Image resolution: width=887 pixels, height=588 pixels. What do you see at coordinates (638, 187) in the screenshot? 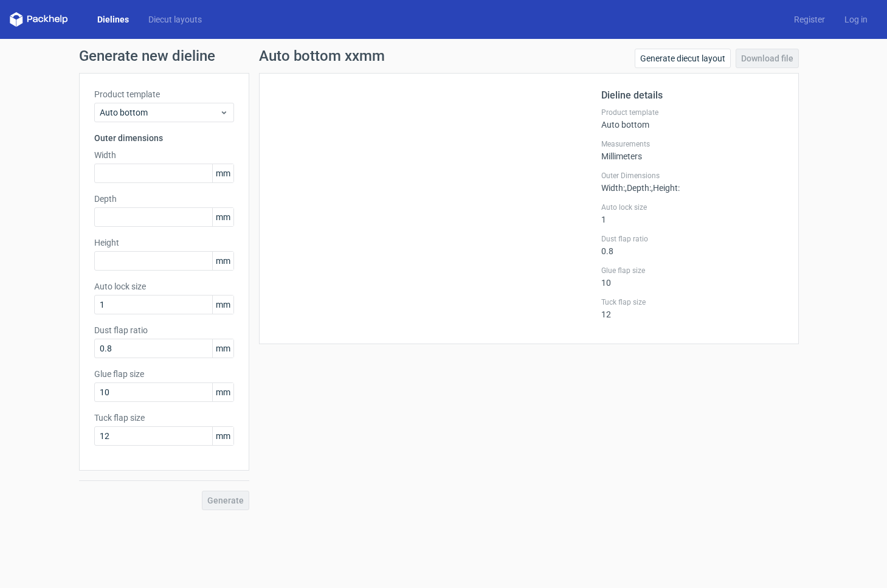
I see `span: , Depth :` at bounding box center [638, 187].